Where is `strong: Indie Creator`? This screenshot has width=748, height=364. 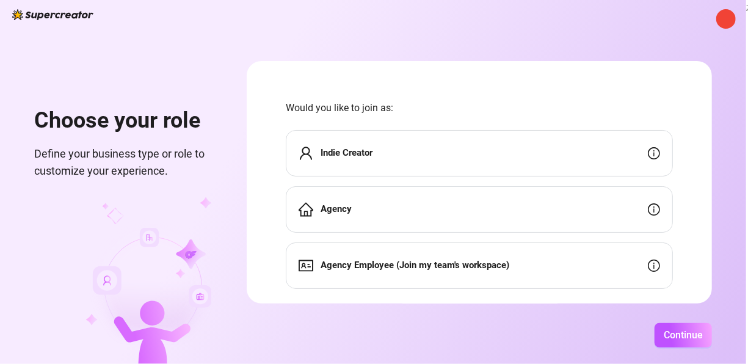
strong: Indie Creator is located at coordinates (346, 153).